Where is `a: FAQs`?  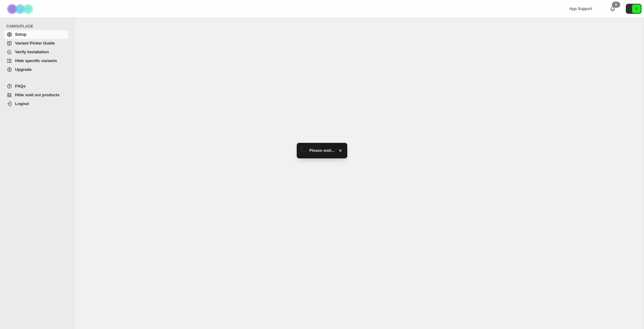 a: FAQs is located at coordinates (36, 86).